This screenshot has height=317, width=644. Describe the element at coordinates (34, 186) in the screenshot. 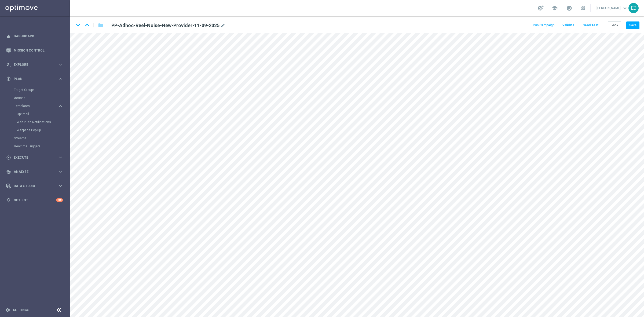

I see `button: Data Studio keyboard_arrow_right` at that location.